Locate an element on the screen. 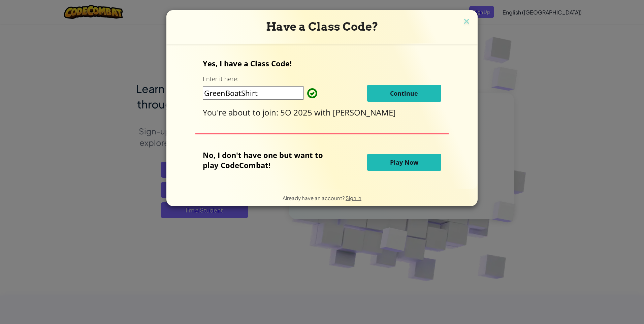 Image resolution: width=644 pixels, height=324 pixels. p: No, I don't have one but want to play CodeCombat! is located at coordinates (268, 160).